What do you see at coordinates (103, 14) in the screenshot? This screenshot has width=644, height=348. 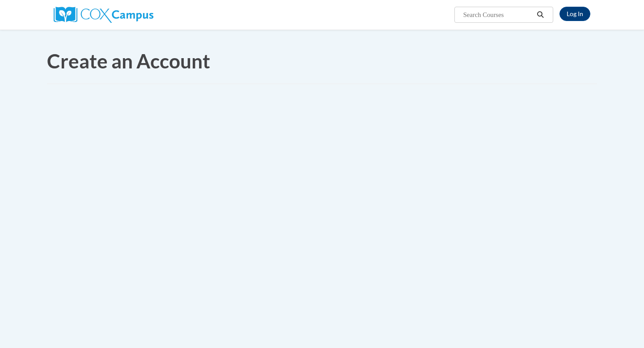 I see `a: Cox Campus` at bounding box center [103, 14].